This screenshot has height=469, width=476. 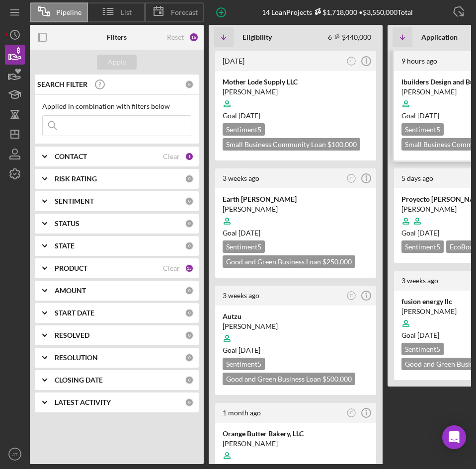 I want to click on time: 2025-08-12 03:52, so click(x=420, y=280).